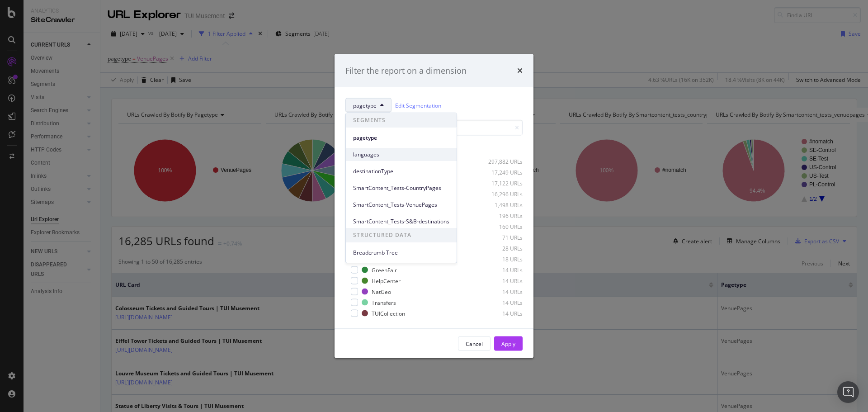  I want to click on span: SmartContent_Tests-VenuePages, so click(401, 205).